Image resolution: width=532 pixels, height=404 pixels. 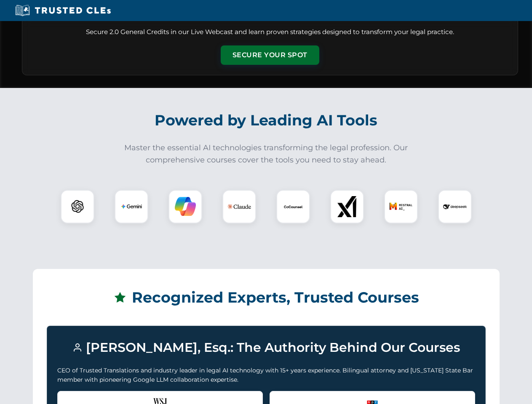 I want to click on p: Secure 2.0 General Credits in our Live Webcast and learn proven strategies designed to transform ..., so click(x=270, y=32).